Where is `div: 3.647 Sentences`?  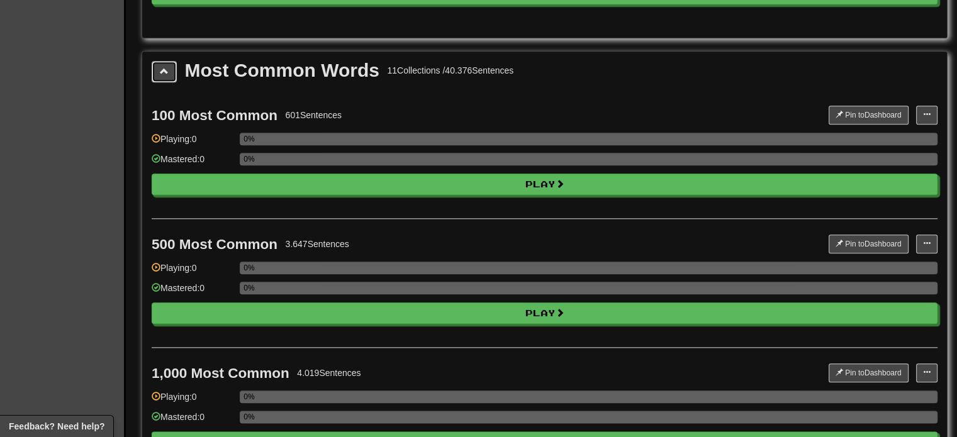
div: 3.647 Sentences is located at coordinates (317, 244).